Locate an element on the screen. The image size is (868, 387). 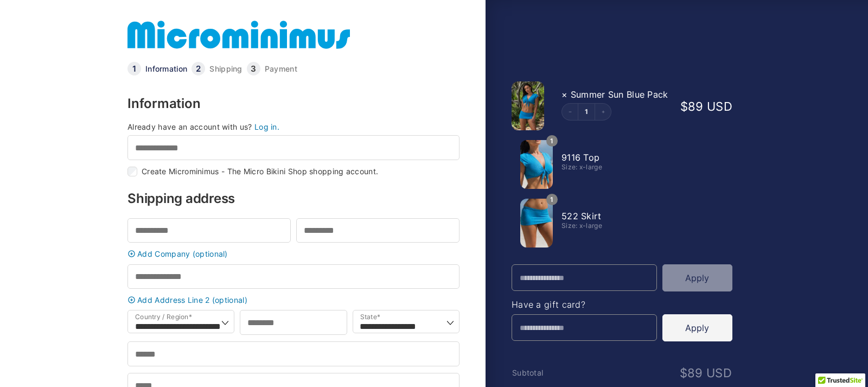
a: Log in. is located at coordinates (267, 126).